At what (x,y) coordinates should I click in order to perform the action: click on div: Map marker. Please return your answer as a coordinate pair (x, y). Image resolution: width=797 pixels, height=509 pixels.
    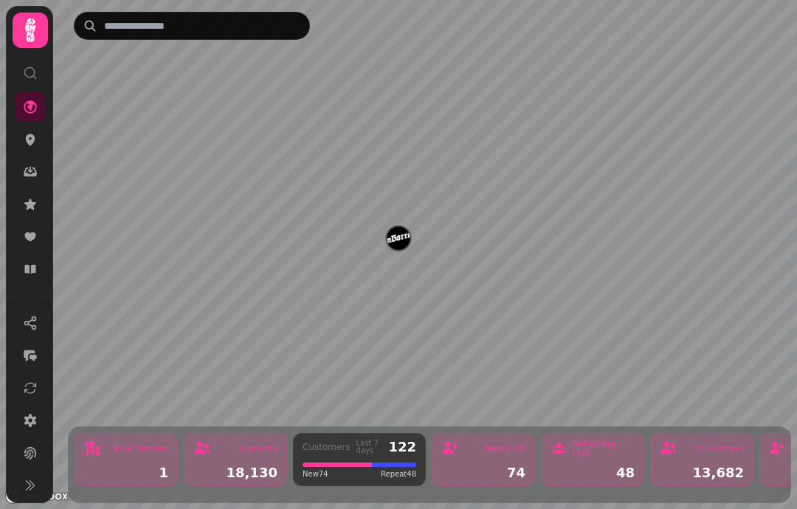
    Looking at the image, I should click on (398, 241).